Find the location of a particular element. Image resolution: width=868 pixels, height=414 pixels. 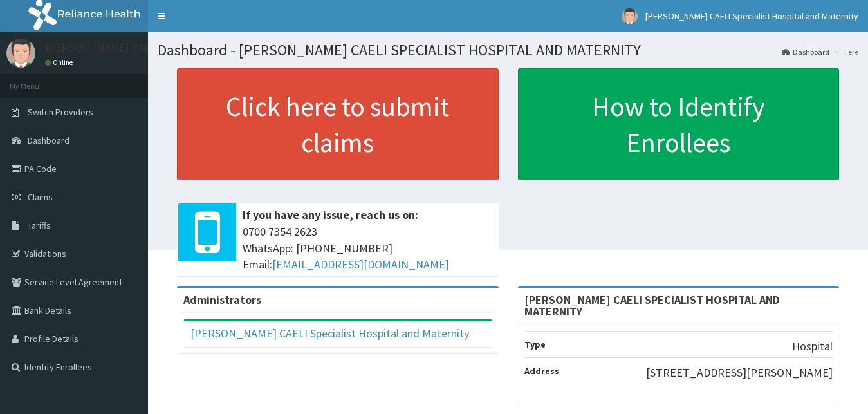

a: Online is located at coordinates (60, 62).